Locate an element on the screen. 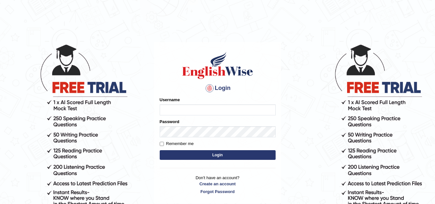 This screenshot has height=204, width=435. button: Login is located at coordinates (218, 155).